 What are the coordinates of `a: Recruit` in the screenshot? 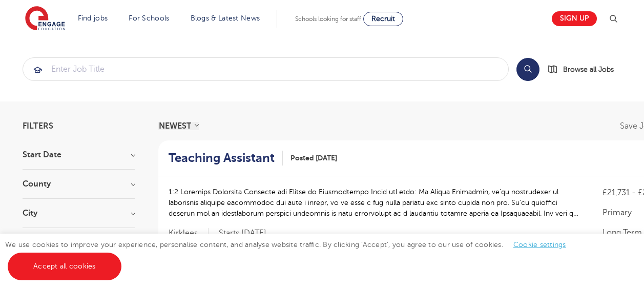 It's located at (383, 19).